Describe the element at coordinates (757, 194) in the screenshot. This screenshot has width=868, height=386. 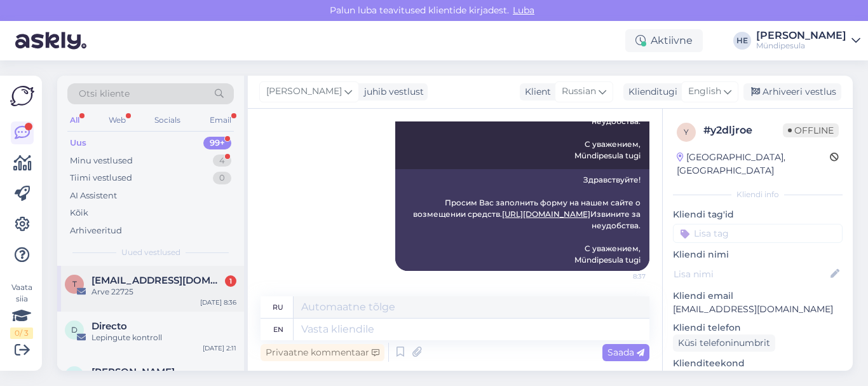
I see `div: Kliendi info` at that location.